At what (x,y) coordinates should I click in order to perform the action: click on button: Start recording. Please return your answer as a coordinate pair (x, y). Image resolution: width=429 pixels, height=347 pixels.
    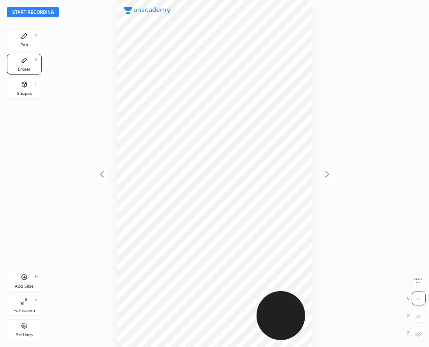
    Looking at the image, I should click on (33, 12).